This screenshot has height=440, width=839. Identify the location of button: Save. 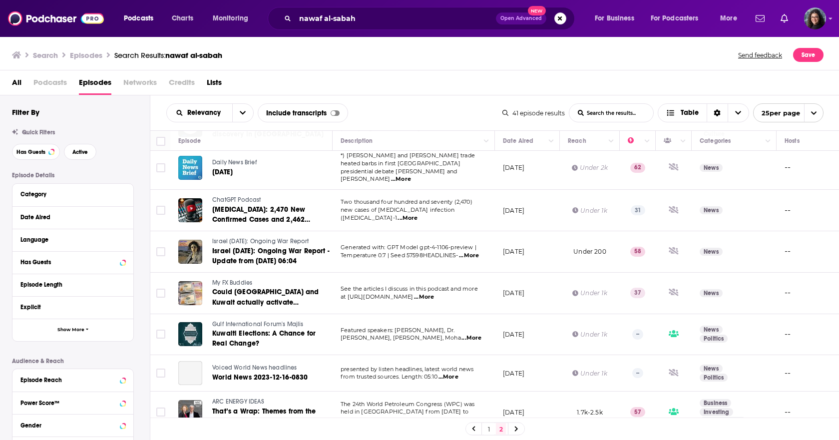
(808, 55).